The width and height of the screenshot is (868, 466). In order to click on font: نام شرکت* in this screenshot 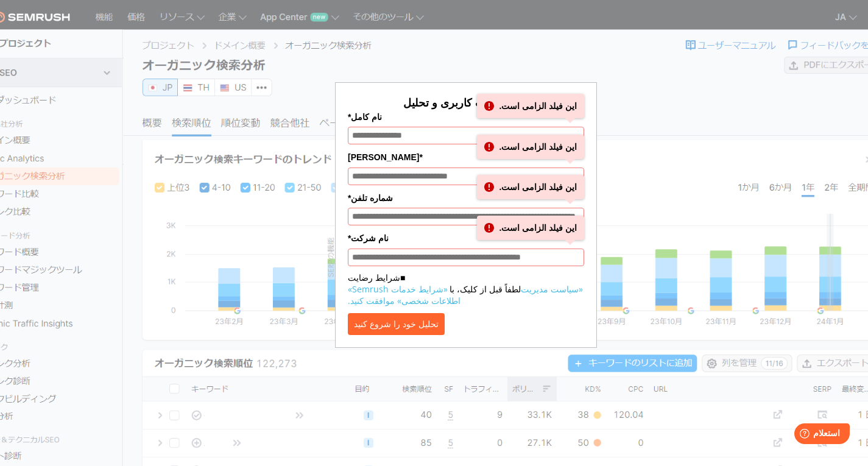, I will do `click(368, 238)`.